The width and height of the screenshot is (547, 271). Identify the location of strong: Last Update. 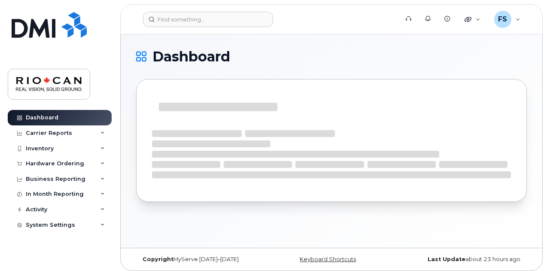
(446, 259).